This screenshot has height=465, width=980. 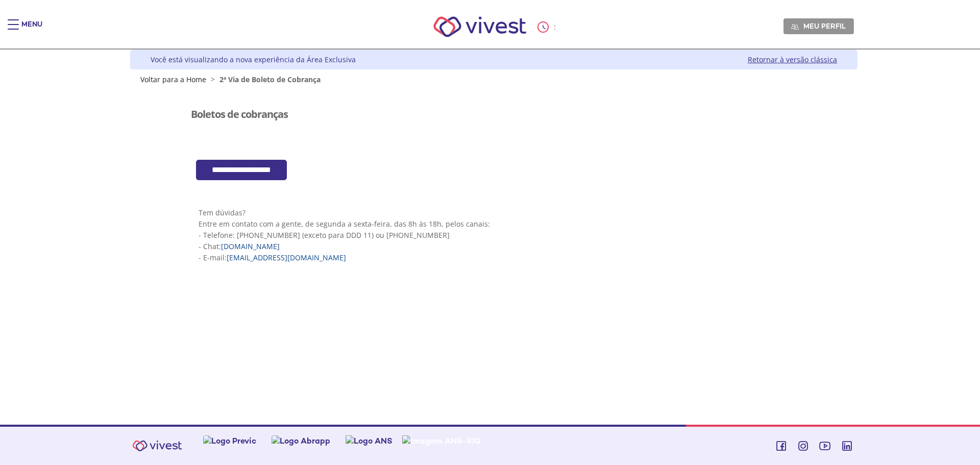 I want to click on section: <span lang="pt-BR" dir="ltr">Cob360 - Area Restrita - Emprestimos</span>, so click(x=494, y=170).